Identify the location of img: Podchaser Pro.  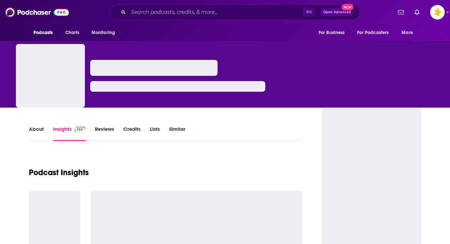
(80, 130).